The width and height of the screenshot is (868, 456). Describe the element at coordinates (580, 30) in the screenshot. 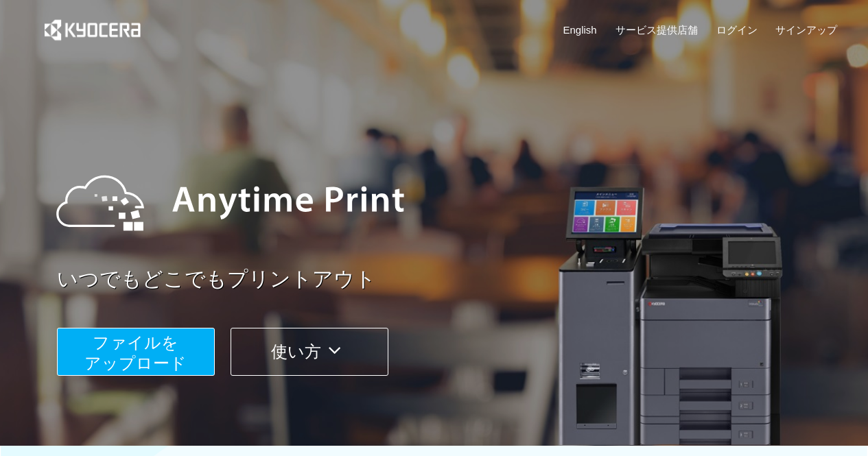

I see `a: English` at that location.